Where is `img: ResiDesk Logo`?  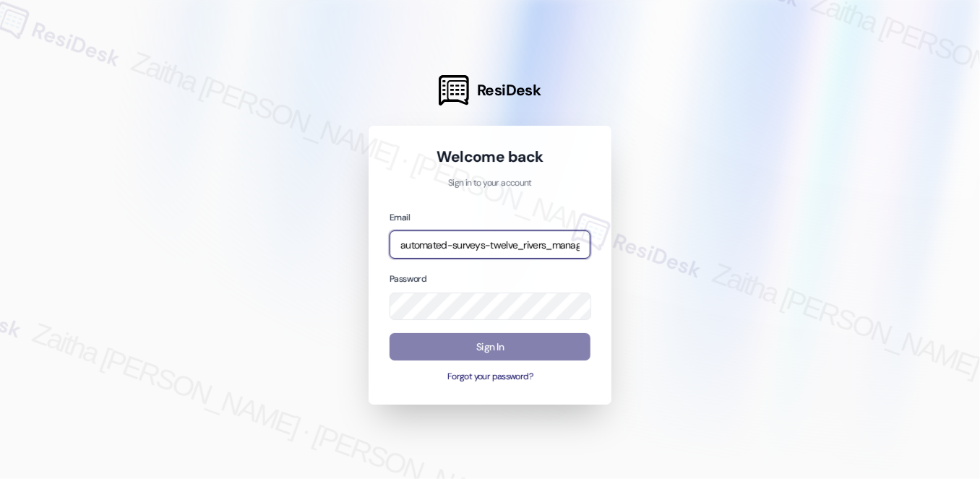 img: ResiDesk Logo is located at coordinates (453, 90).